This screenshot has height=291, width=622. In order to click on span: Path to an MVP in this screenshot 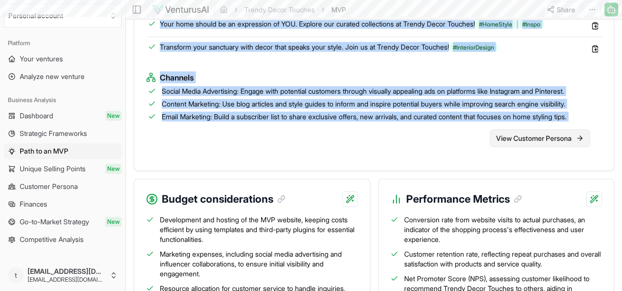, I will do `click(44, 151)`.